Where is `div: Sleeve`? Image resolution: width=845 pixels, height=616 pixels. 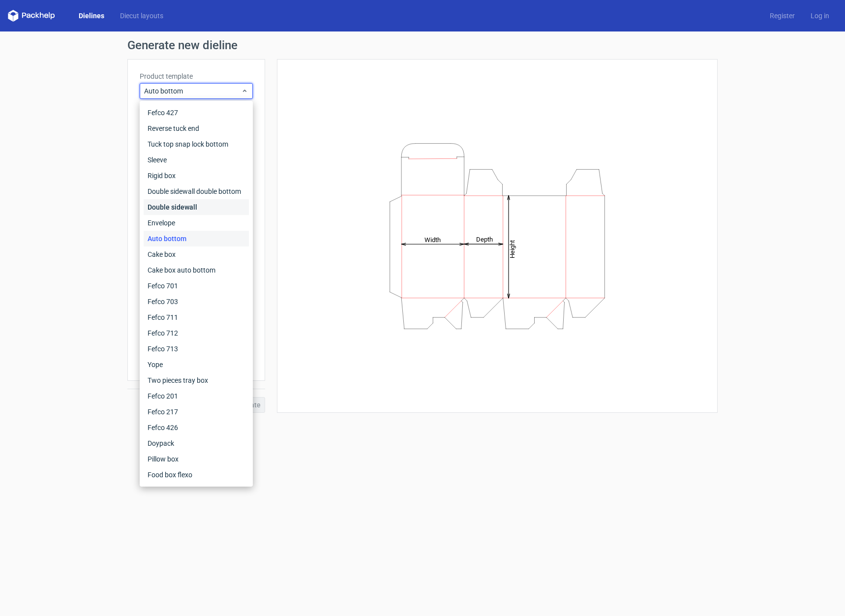
div: Sleeve is located at coordinates (197, 160).